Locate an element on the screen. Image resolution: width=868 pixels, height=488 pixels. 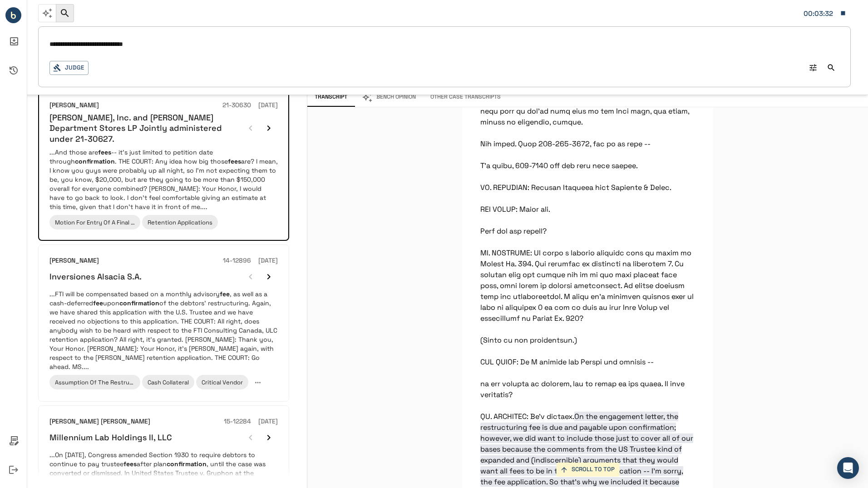
span: Motion For Entry Of A Final Decree is located at coordinates (103, 222).